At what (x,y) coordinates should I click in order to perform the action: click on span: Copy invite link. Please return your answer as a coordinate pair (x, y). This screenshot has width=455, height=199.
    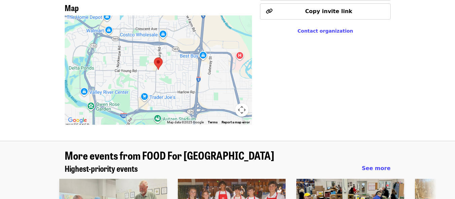
    Looking at the image, I should click on (328, 11).